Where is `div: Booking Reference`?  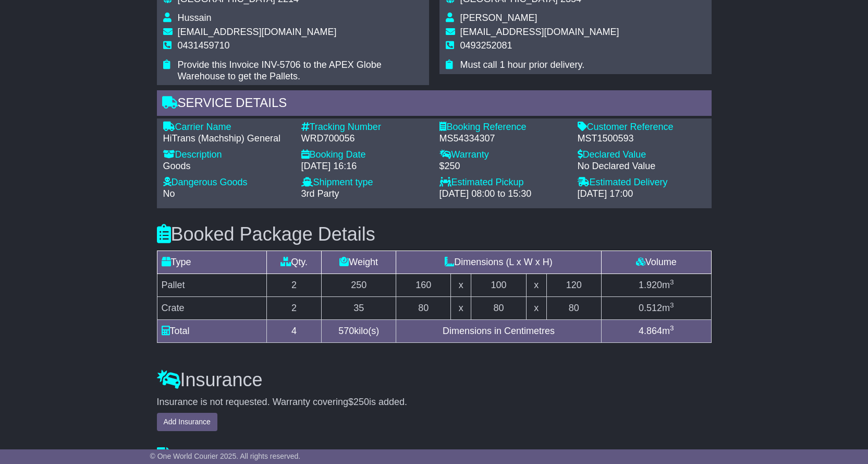
div: Booking Reference is located at coordinates (503, 127).